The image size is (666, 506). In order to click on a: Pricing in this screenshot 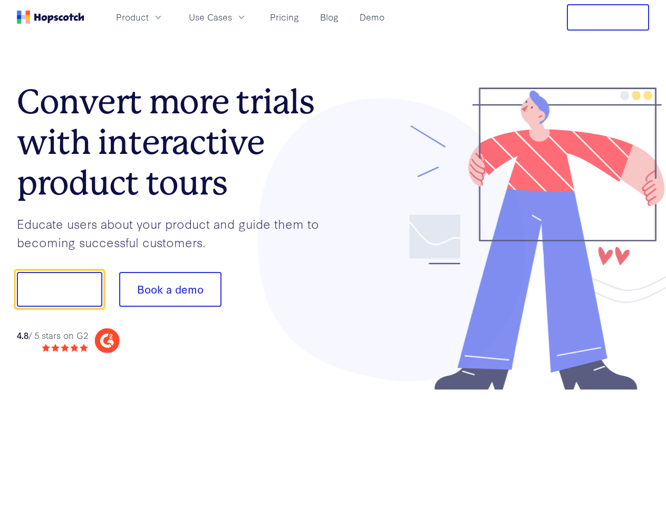, I will do `click(284, 17)`.